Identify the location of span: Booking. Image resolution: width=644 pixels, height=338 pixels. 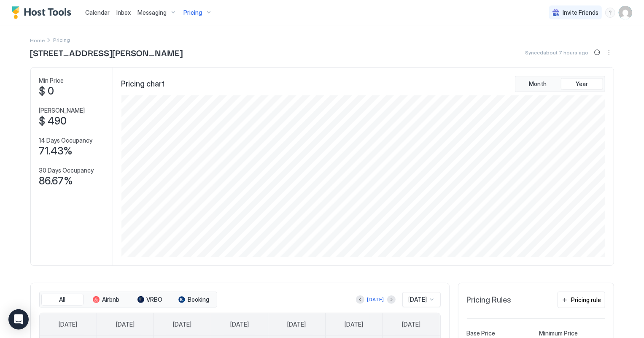
(198, 299).